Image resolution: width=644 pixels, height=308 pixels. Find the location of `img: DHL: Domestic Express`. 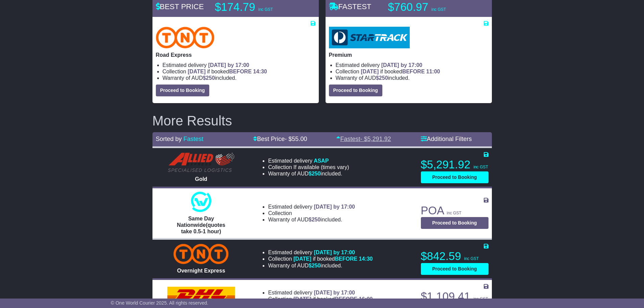

img: DHL: Domestic Express is located at coordinates (201, 294).